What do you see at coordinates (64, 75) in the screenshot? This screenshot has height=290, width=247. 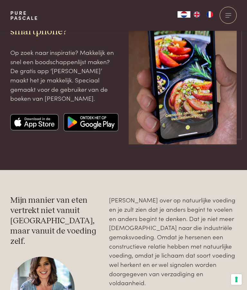 I see `p: Op zoek naar inspiratie? Makkelijk en snel een boodschappenlijst maken? De gratis app ‘[PERSON_NA...` at bounding box center [64, 75].